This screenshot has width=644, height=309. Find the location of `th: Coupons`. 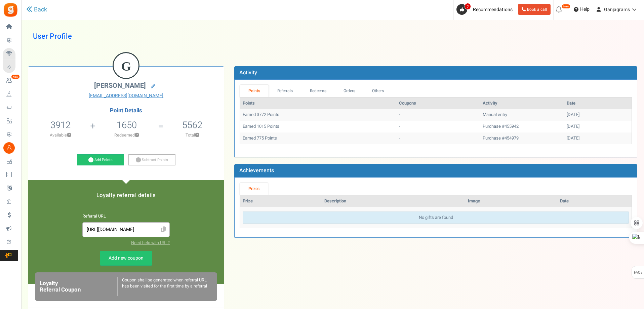

th: Coupons is located at coordinates (438, 104).